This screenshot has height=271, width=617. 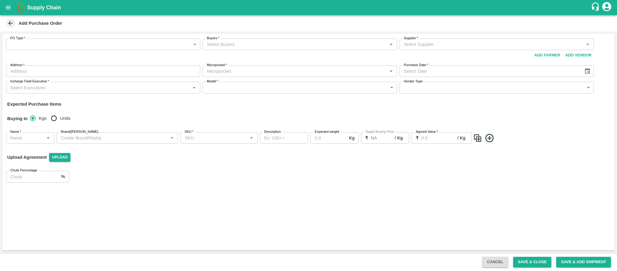 I want to click on label: Target Buying Price, so click(x=380, y=132).